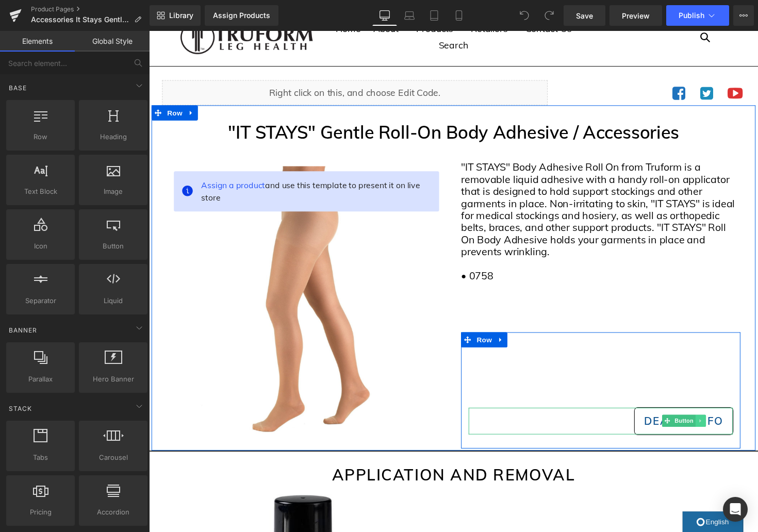 This screenshot has width=758, height=532. Describe the element at coordinates (113, 457) in the screenshot. I see `span: Carousel` at that location.